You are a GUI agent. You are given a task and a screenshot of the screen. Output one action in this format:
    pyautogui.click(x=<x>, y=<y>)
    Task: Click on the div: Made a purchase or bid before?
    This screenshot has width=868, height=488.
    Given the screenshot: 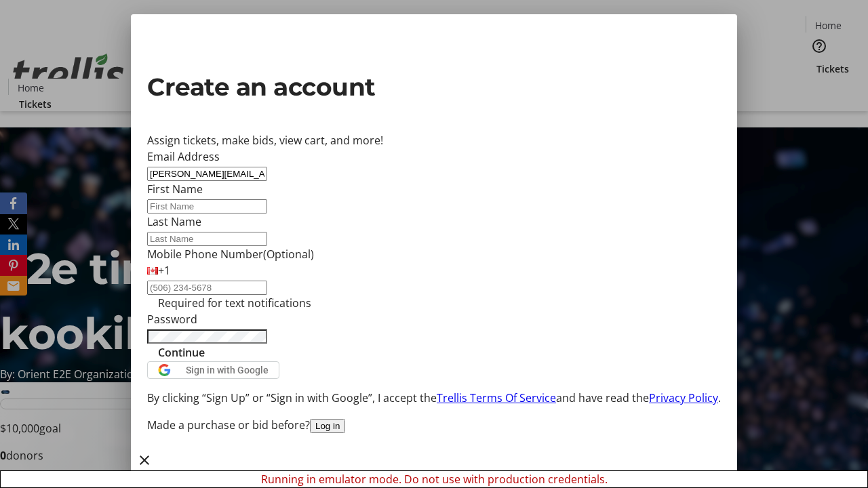 What is the action you would take?
    pyautogui.click(x=434, y=425)
    